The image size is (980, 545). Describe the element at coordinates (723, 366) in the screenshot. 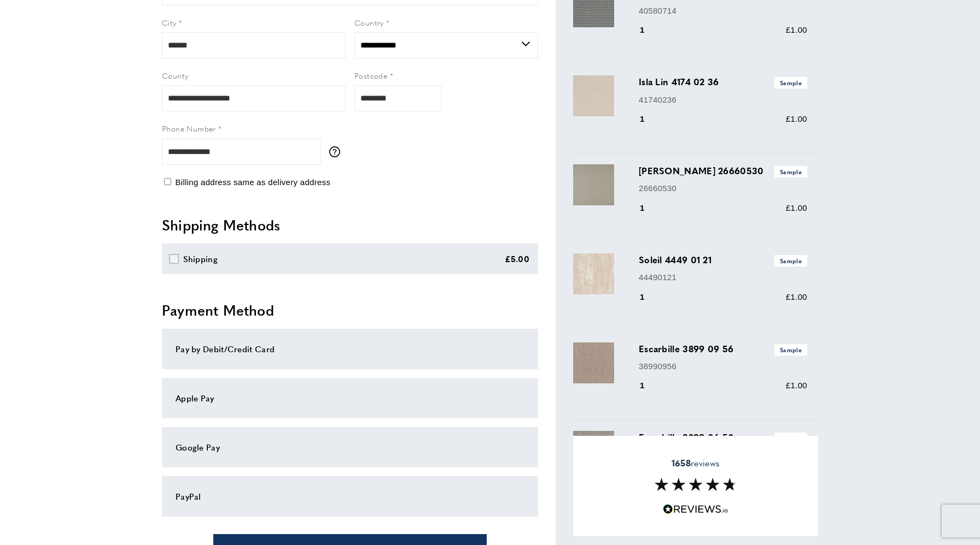

I see `p: 38990956` at that location.